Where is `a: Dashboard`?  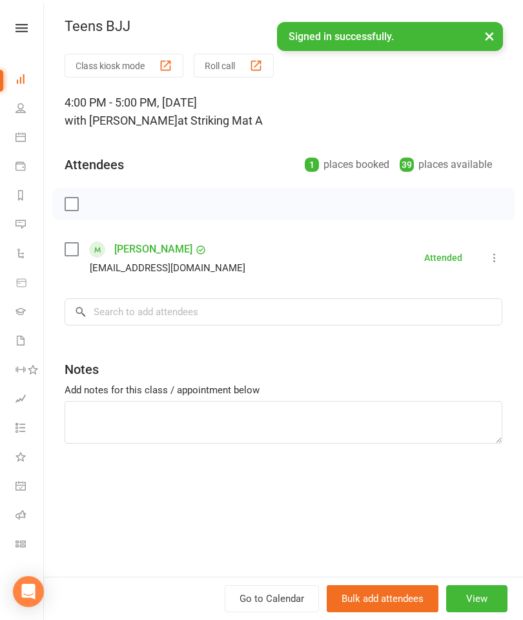 a: Dashboard is located at coordinates (30, 80).